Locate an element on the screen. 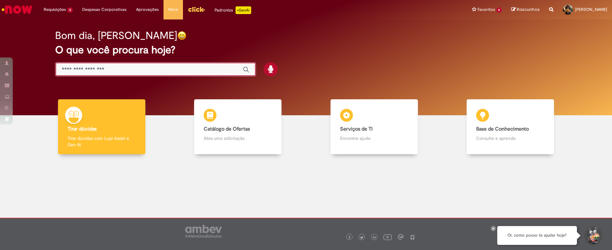 The image size is (612, 250). p: Consulte e aprenda is located at coordinates (511, 138).